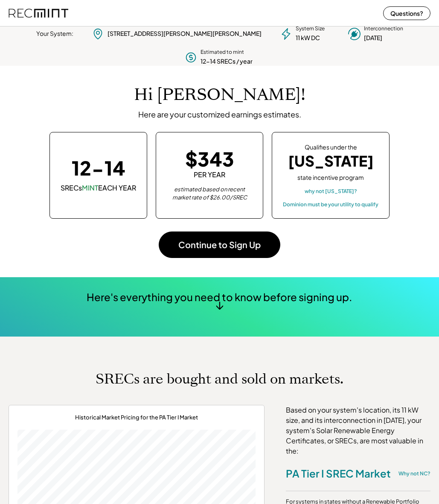  What do you see at coordinates (210, 175) in the screenshot?
I see `div: PER YEAR` at bounding box center [210, 175].